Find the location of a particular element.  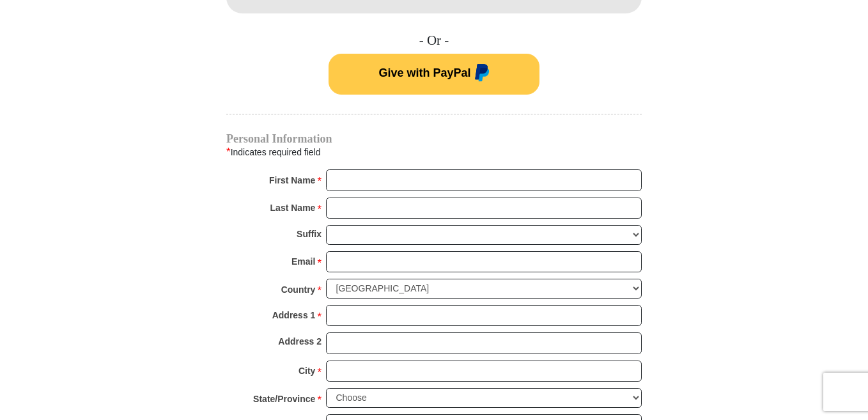

button: Give with PayPal is located at coordinates (434, 74).